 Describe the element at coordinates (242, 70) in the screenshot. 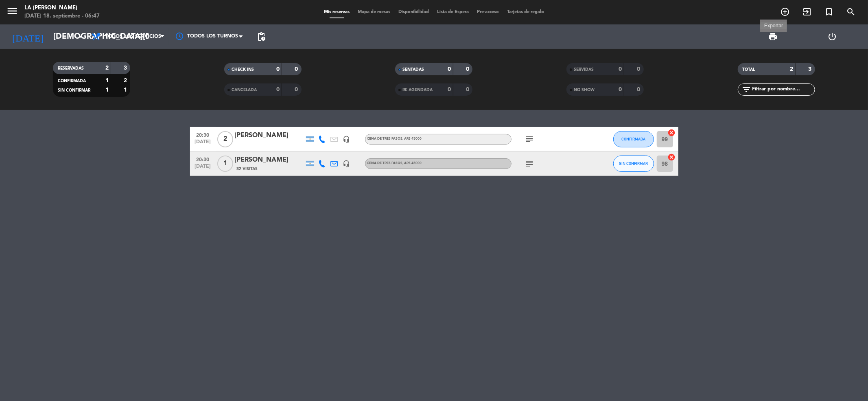

I see `span: CHECK INS` at that location.